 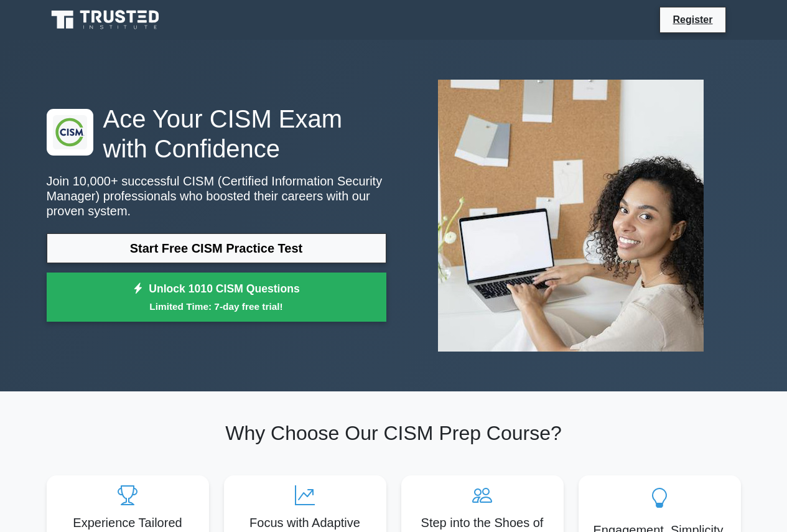 What do you see at coordinates (216, 196) in the screenshot?
I see `p: Join 10,000+ successful CISM (Certified Information Security Manager) professionals who boosted t...` at bounding box center [216, 196].